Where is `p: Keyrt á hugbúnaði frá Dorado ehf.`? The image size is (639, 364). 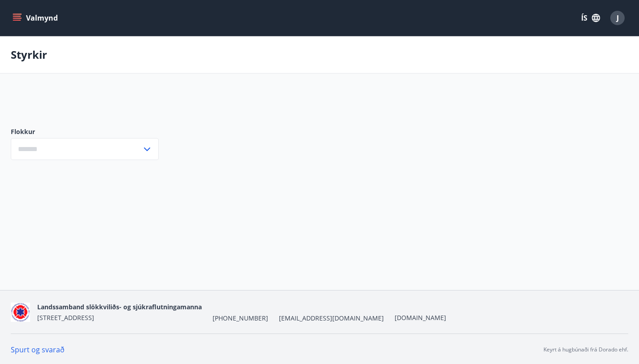
p: Keyrt á hugbúnaði frá Dorado ehf. is located at coordinates (586, 350).